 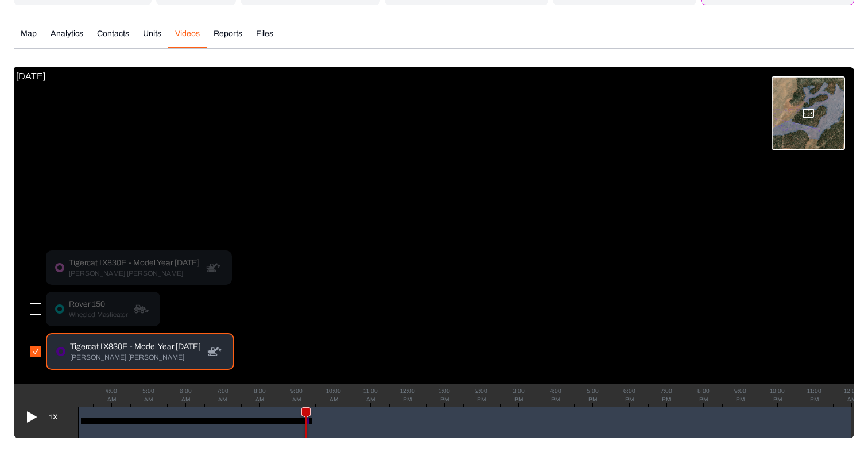 What do you see at coordinates (629, 396) in the screenshot?
I see `div: 6:00 PM` at bounding box center [629, 396].